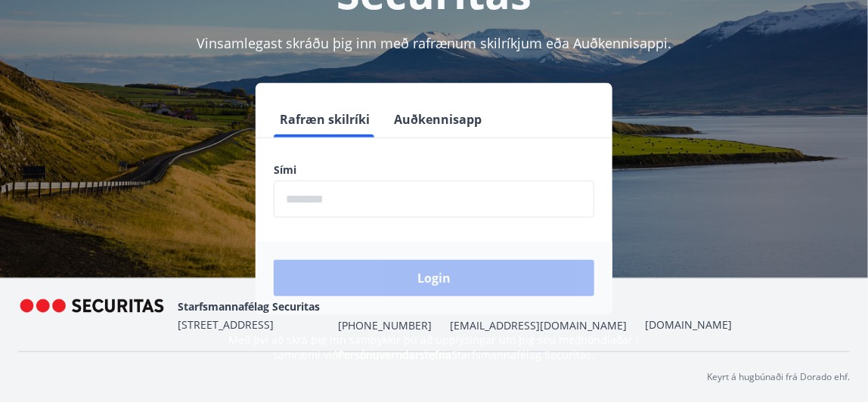 This screenshot has height=402, width=868. What do you see at coordinates (778, 377) in the screenshot?
I see `p: Keyrt á hugbúnaði frá Dorado ehf.` at bounding box center [778, 377].